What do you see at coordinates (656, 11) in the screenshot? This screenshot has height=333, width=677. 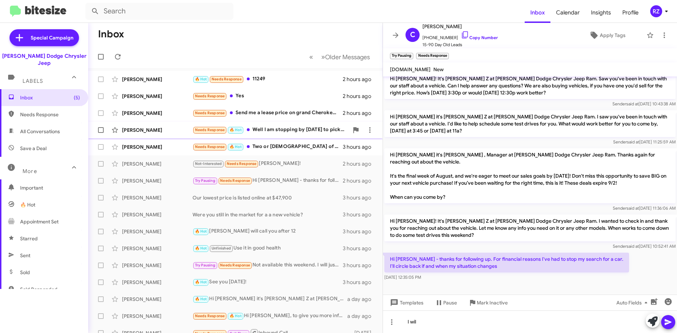 I see `div: RZ` at bounding box center [656, 11].